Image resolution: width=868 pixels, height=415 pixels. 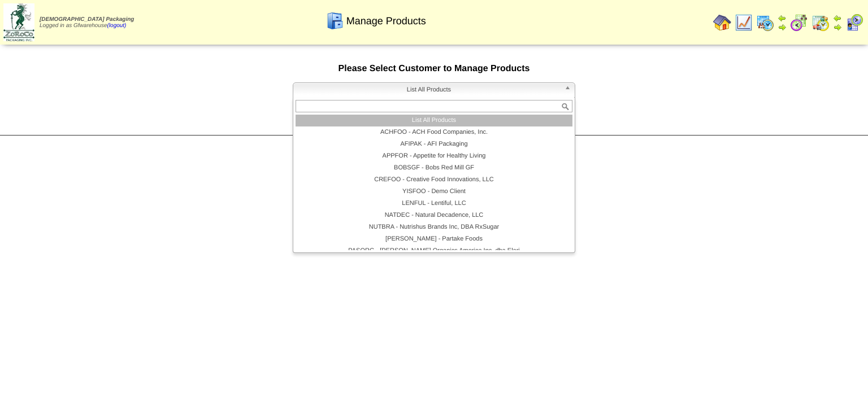 I want to click on img: calendarinout.gif, so click(x=820, y=22).